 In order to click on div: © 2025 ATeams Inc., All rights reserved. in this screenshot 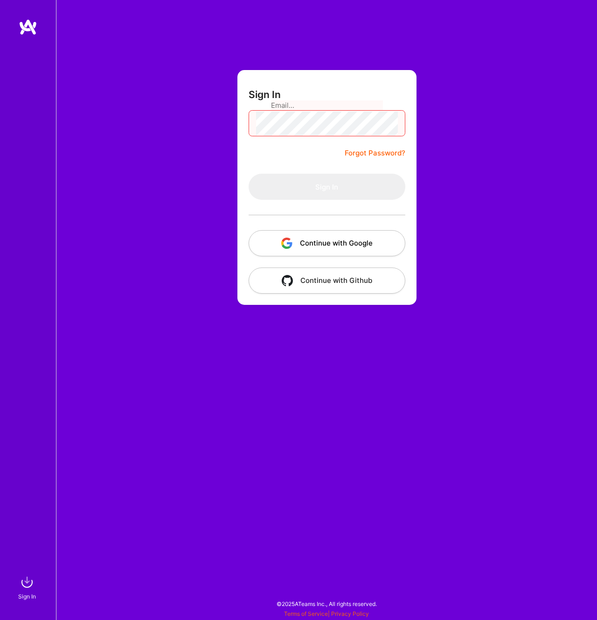, I will do `click(327, 604)`.